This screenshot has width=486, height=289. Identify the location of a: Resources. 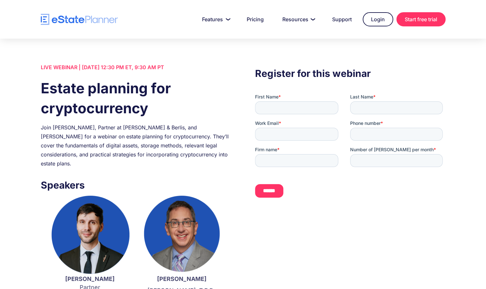
(298, 19).